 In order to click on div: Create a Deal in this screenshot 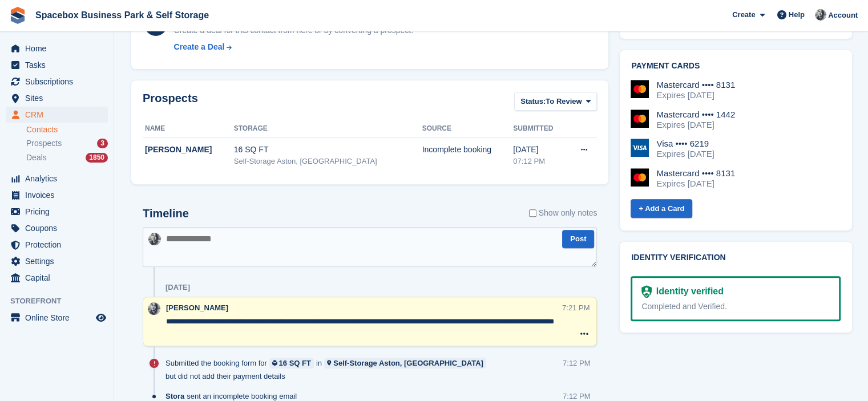, I will do `click(199, 47)`.